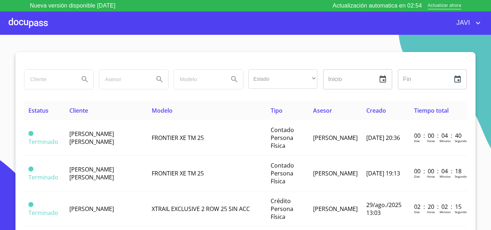 This screenshot has height=230, width=491. Describe the element at coordinates (376, 111) in the screenshot. I see `span: Creado` at that location.